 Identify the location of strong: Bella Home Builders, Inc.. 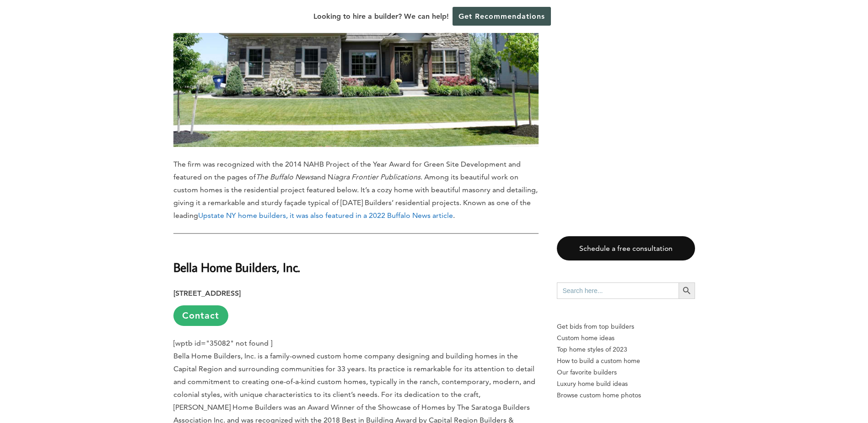
(236, 267).